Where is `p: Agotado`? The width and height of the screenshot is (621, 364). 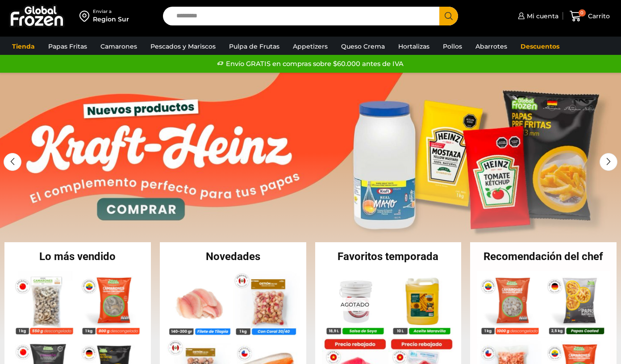 p: Agotado is located at coordinates (355, 304).